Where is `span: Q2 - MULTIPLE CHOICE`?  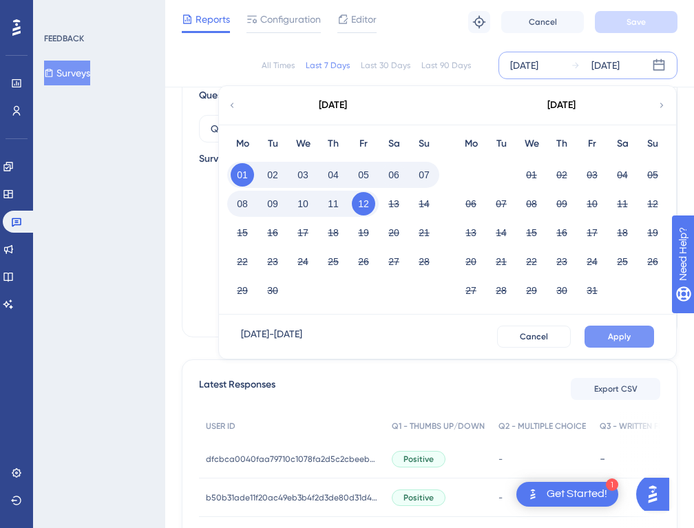 span: Q2 - MULTIPLE CHOICE is located at coordinates (542, 426).